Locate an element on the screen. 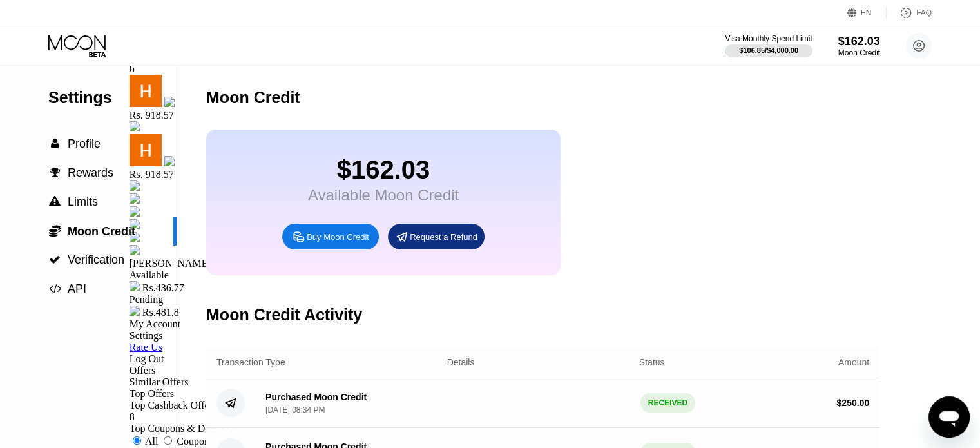 Image resolution: width=980 pixels, height=448 pixels. div: $162.03Moon Credit is located at coordinates (859, 46).